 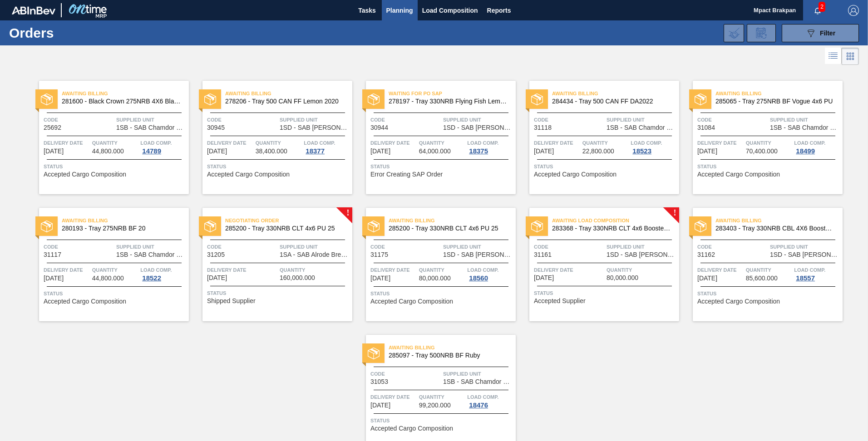 What do you see at coordinates (435, 405) in the screenshot?
I see `span: 99,200.000` at bounding box center [435, 405].